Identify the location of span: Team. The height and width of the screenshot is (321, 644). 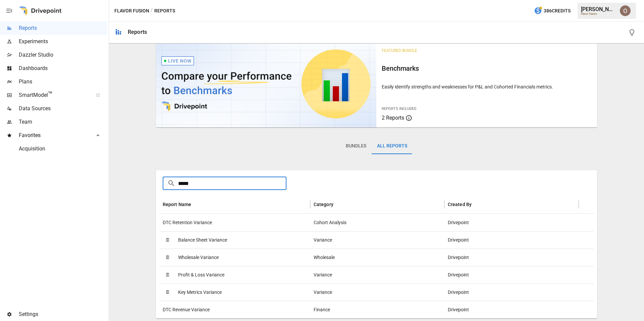
(63, 122).